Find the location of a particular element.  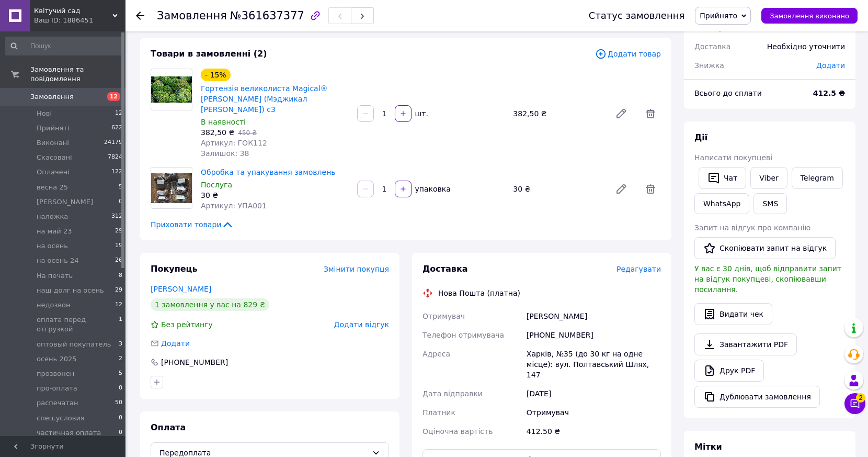

button: Скопіювати запит на відгук is located at coordinates (765, 248).